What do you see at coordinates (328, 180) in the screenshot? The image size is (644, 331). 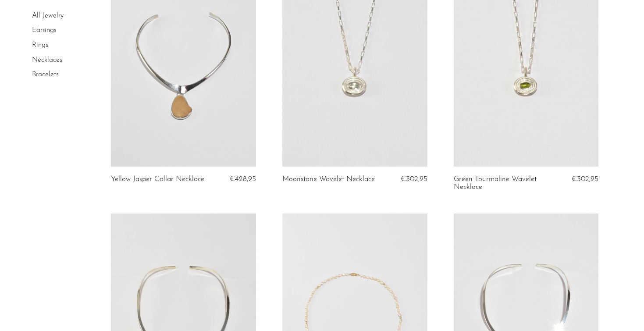 I see `a: Moonstone Wavelet Necklace` at bounding box center [328, 180].